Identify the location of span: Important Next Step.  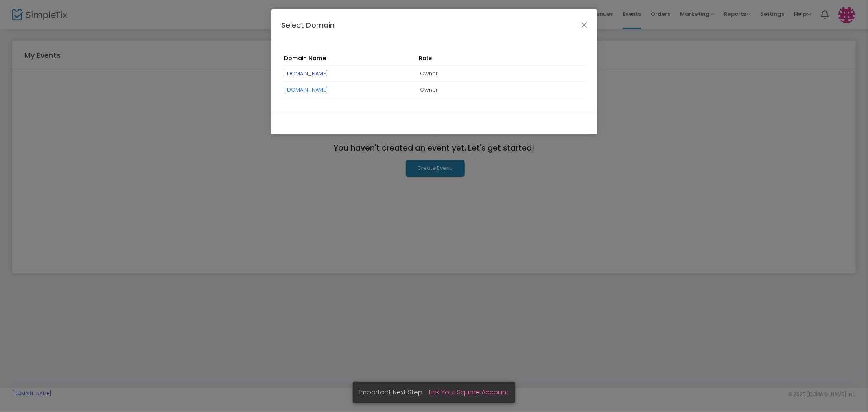
(394, 392).